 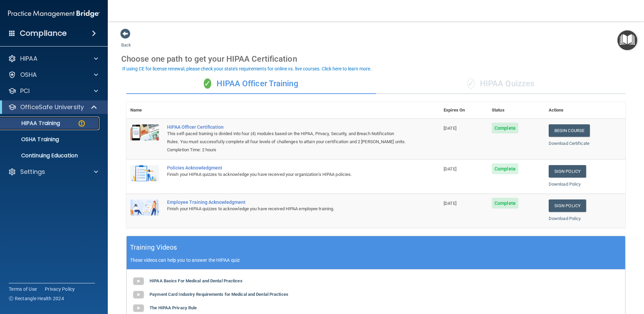 What do you see at coordinates (32, 124) in the screenshot?
I see `p: HIPAA Training` at bounding box center [32, 124].